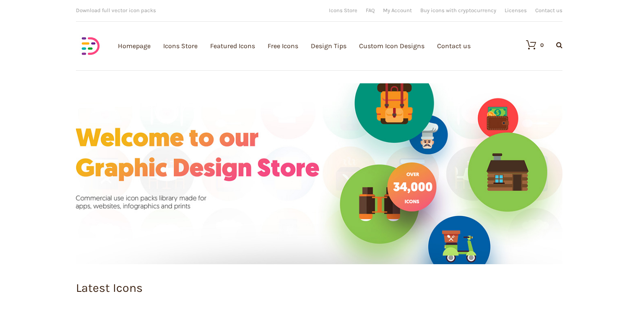 The image size is (638, 309). I want to click on h1: Latest Icons, so click(319, 288).